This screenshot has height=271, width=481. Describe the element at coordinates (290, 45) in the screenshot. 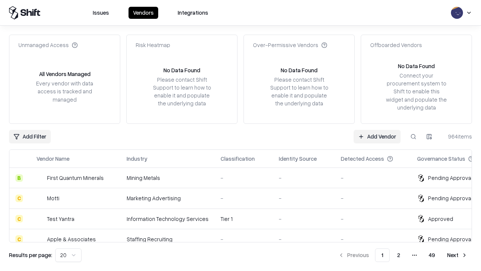

I see `div: Over-Permissive Vendors` at that location.